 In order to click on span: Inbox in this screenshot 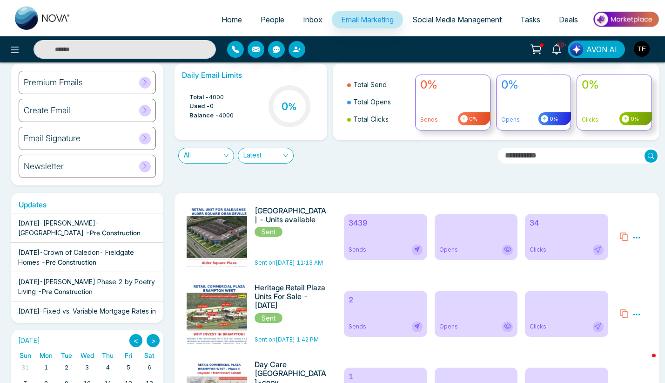, I will do `click(313, 20)`.